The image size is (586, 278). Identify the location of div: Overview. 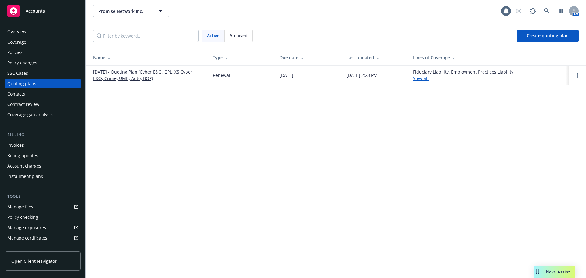
(17, 32).